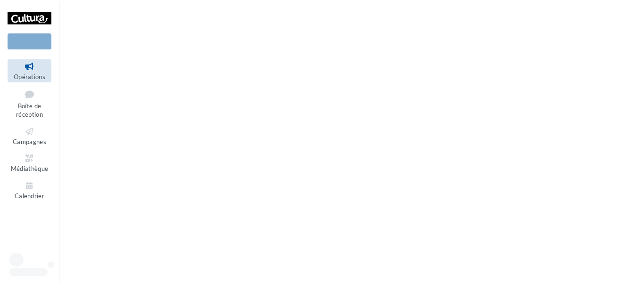 The height and width of the screenshot is (282, 644). I want to click on a: Calendrier, so click(29, 190).